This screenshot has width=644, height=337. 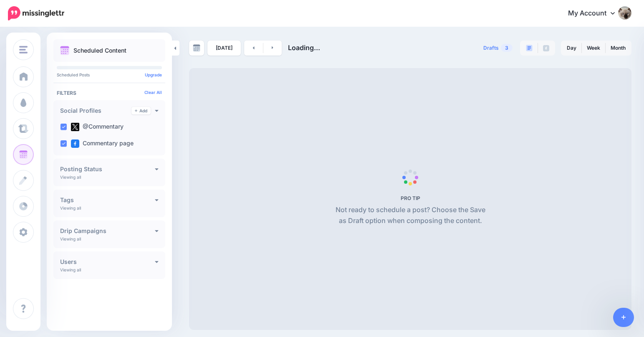 What do you see at coordinates (141, 110) in the screenshot?
I see `a: Add` at bounding box center [141, 110].